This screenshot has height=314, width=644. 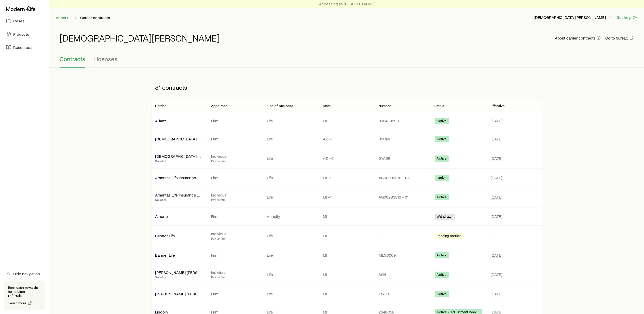 I want to click on span: Cases, so click(x=19, y=21).